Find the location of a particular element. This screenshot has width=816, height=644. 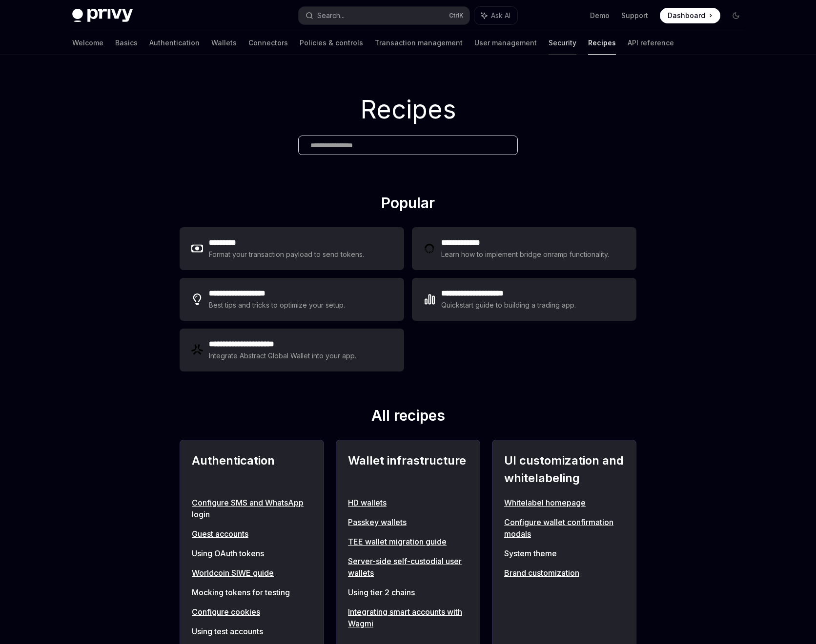

a: Wallets is located at coordinates (224, 43).